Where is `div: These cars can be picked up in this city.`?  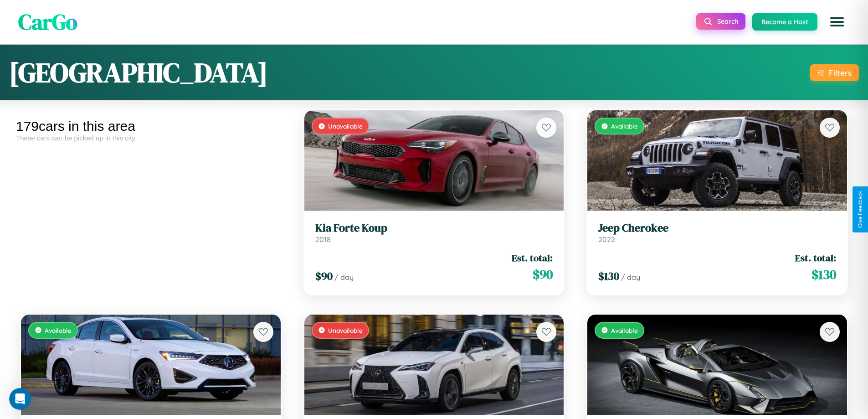 div: These cars can be picked up in this city. is located at coordinates (151, 137).